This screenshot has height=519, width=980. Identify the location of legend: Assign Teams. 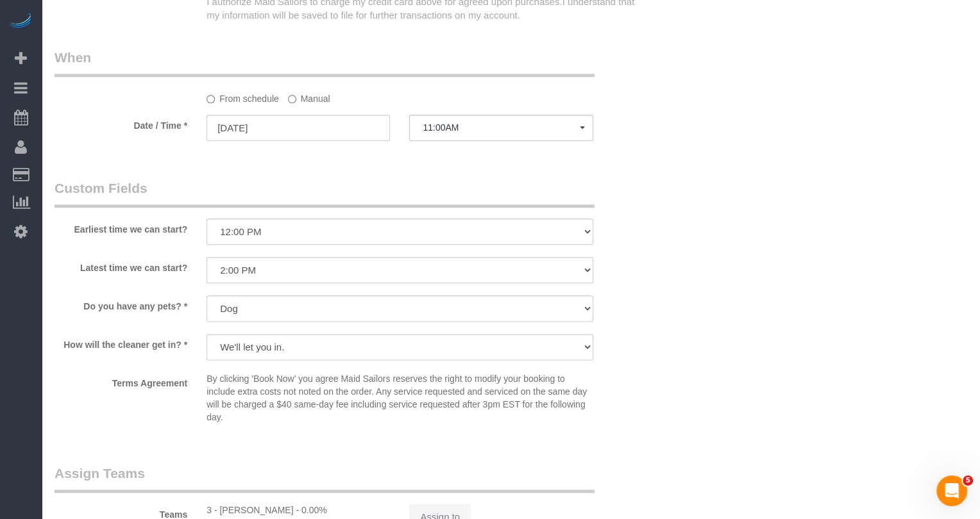
(325, 478).